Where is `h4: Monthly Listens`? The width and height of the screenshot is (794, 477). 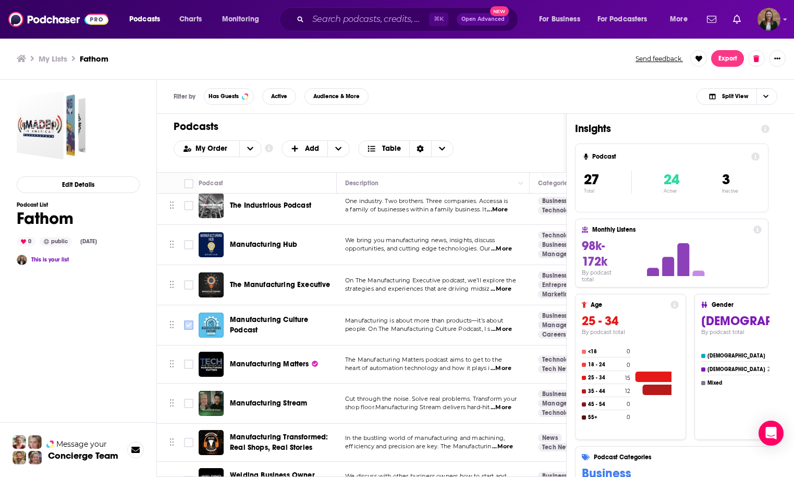 h4: Monthly Listens is located at coordinates (671, 230).